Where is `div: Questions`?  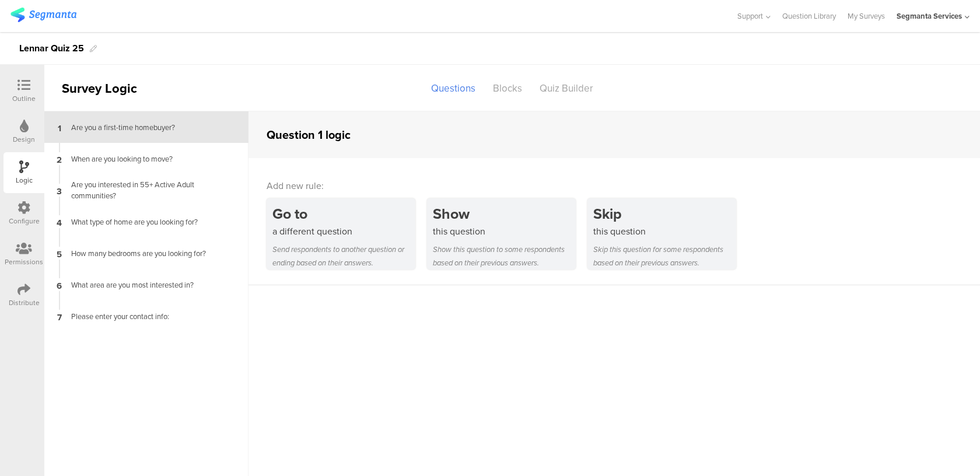
div: Questions is located at coordinates (454, 88).